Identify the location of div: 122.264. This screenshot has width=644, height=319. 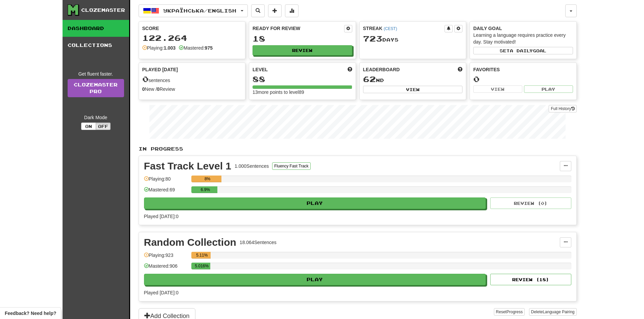
(192, 37).